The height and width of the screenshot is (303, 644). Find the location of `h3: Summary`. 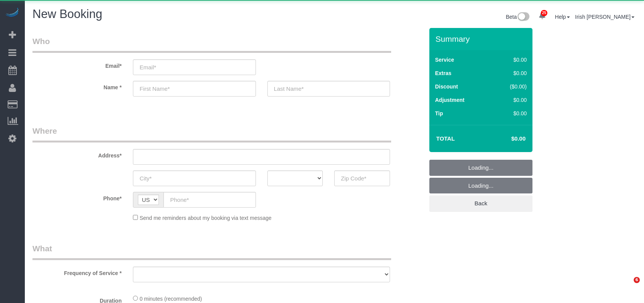

h3: Summary is located at coordinates (482, 39).